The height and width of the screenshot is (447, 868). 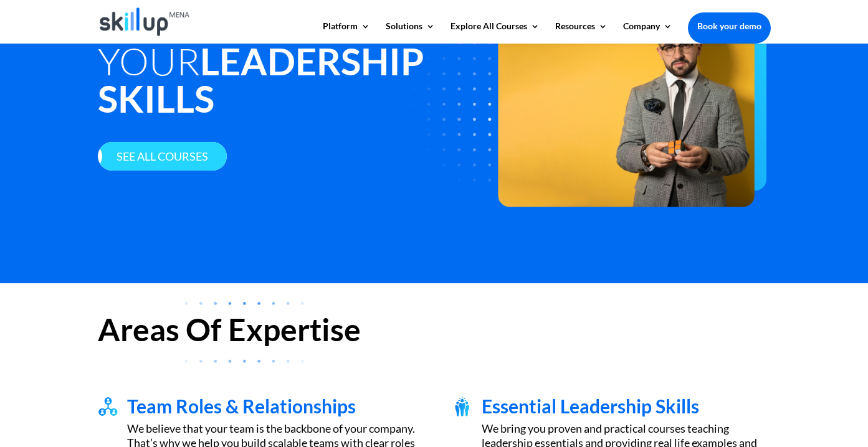 I want to click on a: Explore All Courses, so click(x=494, y=33).